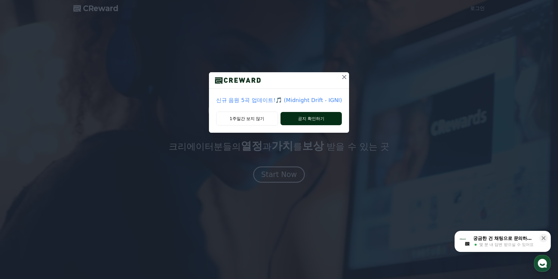  What do you see at coordinates (59, 198) in the screenshot?
I see `a: 대화` at bounding box center [59, 198].